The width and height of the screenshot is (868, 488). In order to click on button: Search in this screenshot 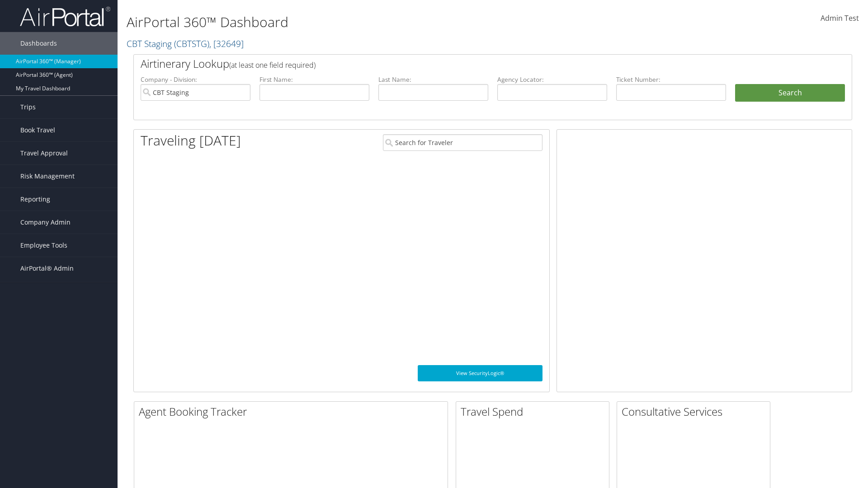, I will do `click(790, 93)`.